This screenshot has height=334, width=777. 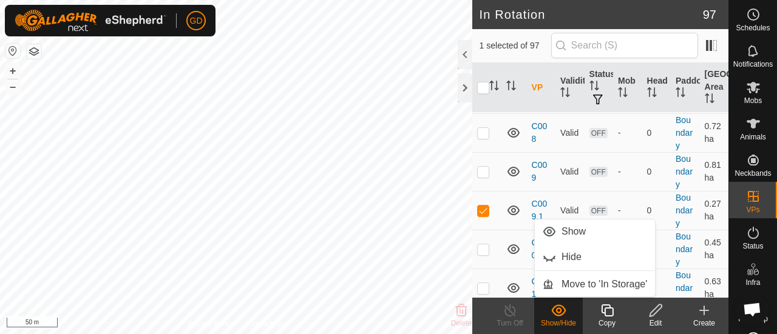 What do you see at coordinates (714, 133) in the screenshot?
I see `td: 0.72 ha` at bounding box center [714, 133].